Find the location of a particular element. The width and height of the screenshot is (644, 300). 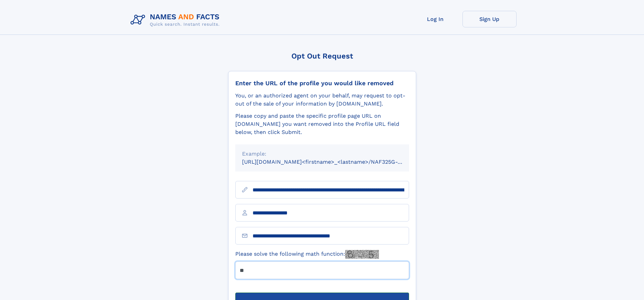

a: Sign Up is located at coordinates (489, 19).